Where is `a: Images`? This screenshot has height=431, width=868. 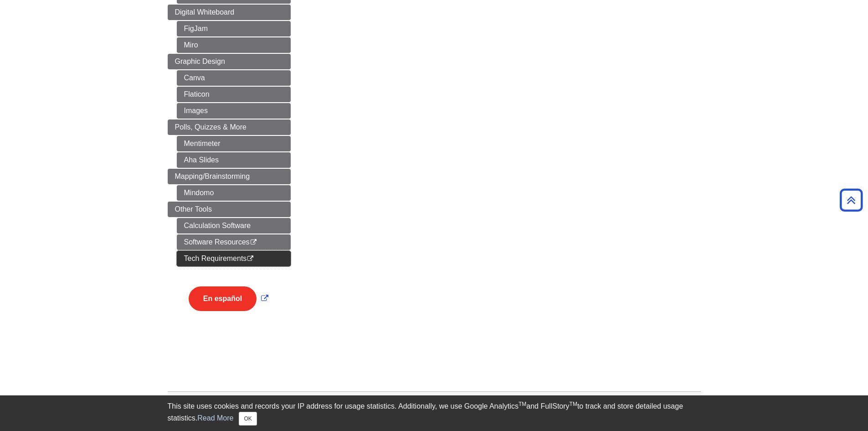 a: Images is located at coordinates (234, 110).